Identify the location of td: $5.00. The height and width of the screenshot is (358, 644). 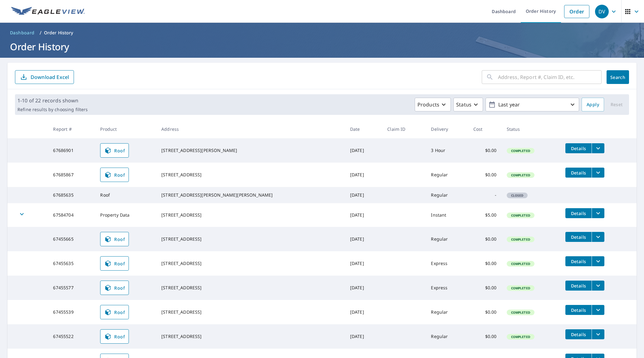
(484, 215).